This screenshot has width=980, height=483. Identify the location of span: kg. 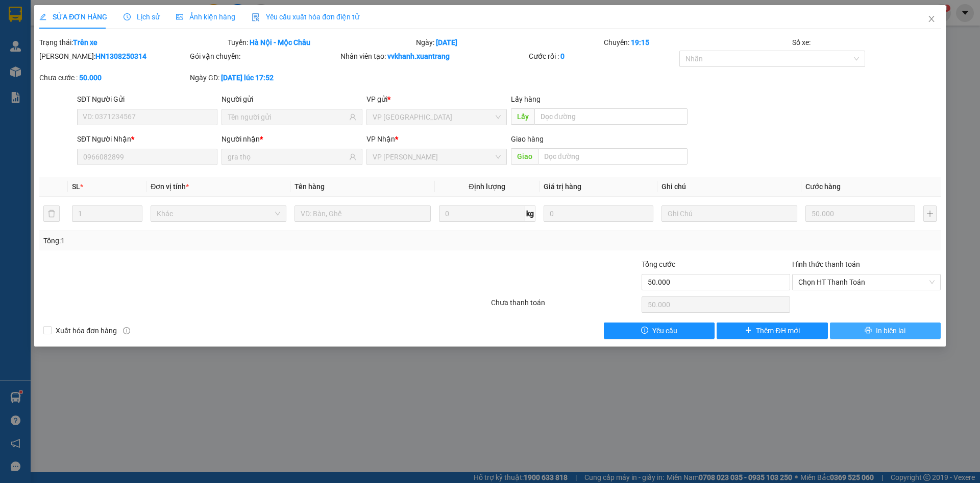
(530, 214).